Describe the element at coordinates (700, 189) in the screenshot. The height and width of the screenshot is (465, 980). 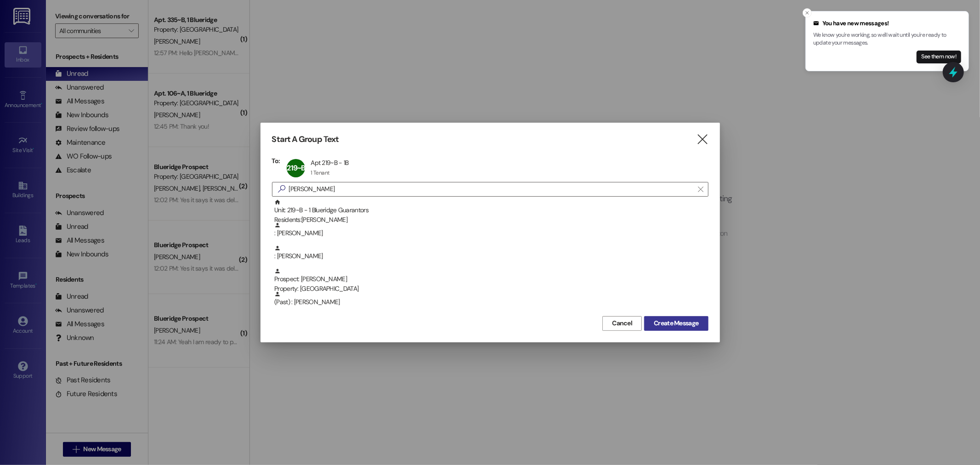
I see `button: Clear text` at that location.